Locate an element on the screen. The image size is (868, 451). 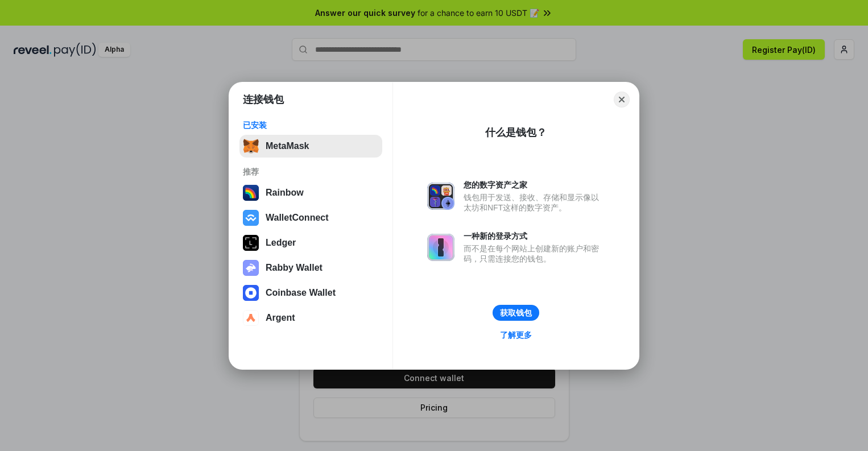
div: Ledger is located at coordinates (281, 243).